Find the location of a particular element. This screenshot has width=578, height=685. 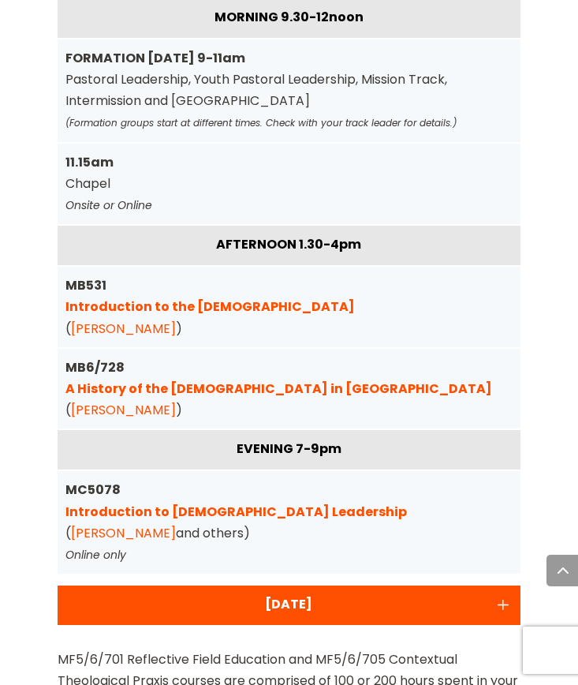

strong: MORNING 9.30-12noon is located at coordinates (289, 17).